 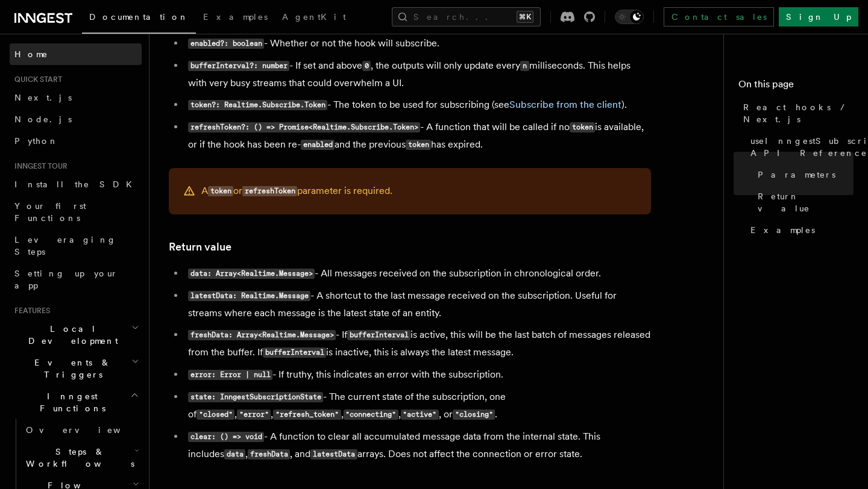 I want to click on span: Return value, so click(x=805, y=202).